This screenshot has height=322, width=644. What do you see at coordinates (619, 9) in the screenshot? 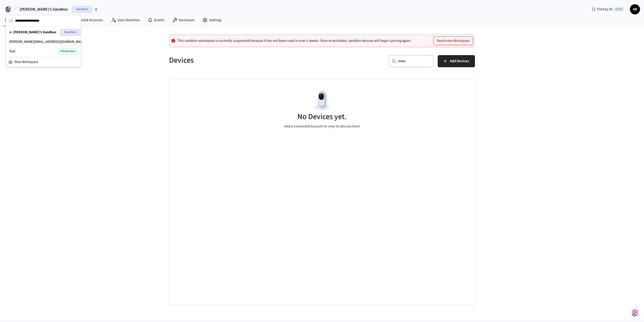
I see `span: Ctrl K` at bounding box center [619, 9].